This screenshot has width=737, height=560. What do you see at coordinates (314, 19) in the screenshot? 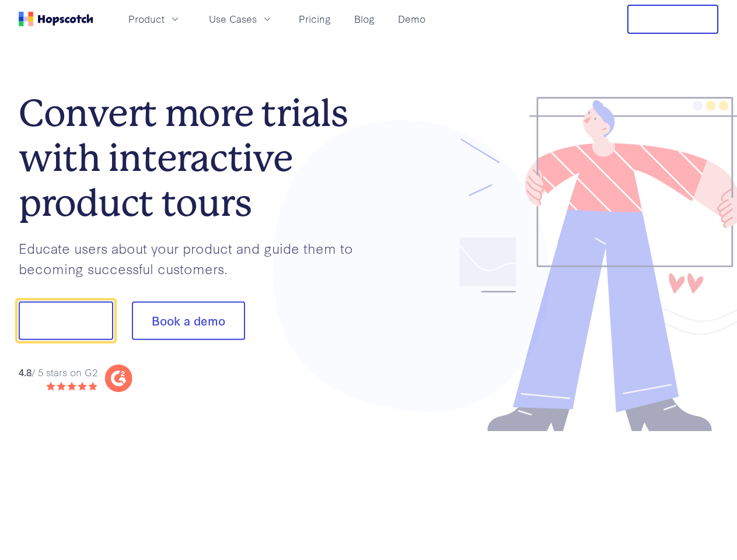
I see `a: Pricing` at bounding box center [314, 19].